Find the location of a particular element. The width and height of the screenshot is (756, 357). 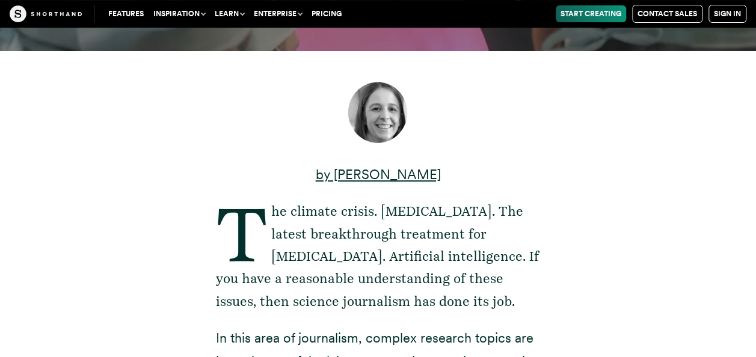

button: Inspiration is located at coordinates (179, 14).